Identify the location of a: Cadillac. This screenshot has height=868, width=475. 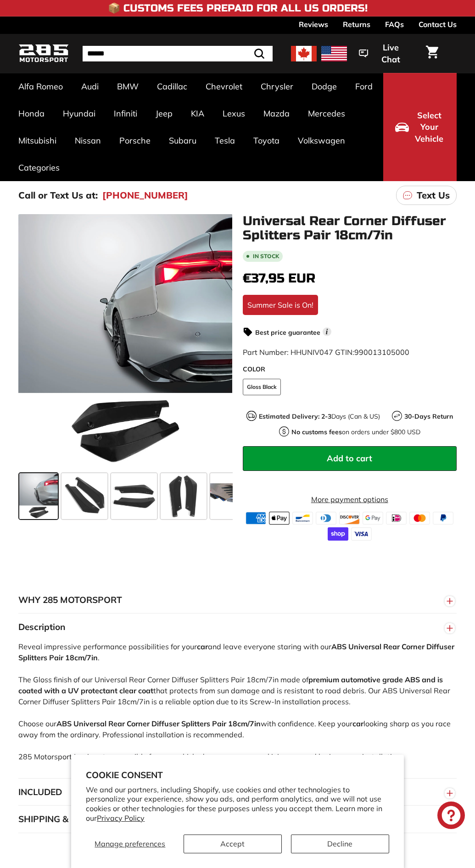
(172, 86).